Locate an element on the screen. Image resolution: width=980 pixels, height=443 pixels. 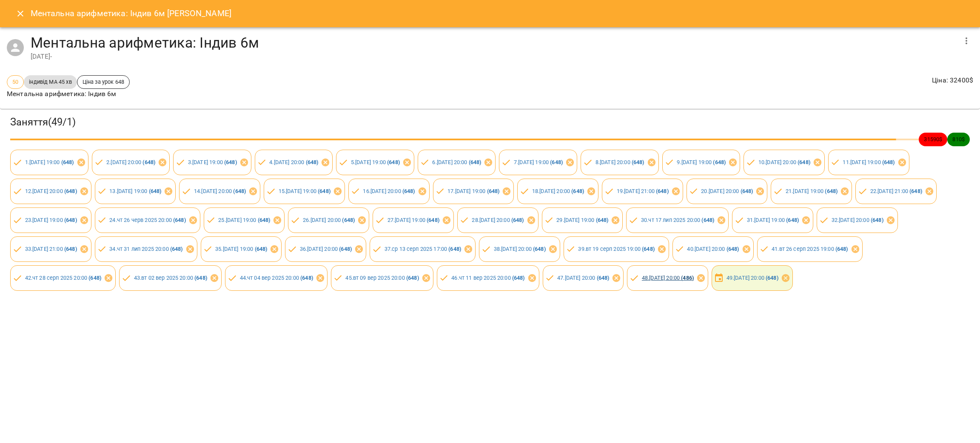
b: ( 486 ) is located at coordinates (687, 278).